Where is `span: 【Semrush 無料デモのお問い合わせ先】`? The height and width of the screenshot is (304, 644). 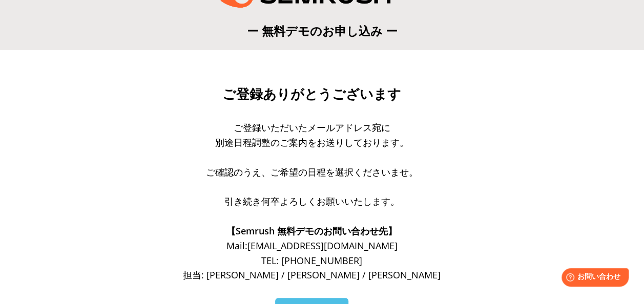 span: 【Semrush 無料デモのお問い合わせ先】 is located at coordinates (312, 230).